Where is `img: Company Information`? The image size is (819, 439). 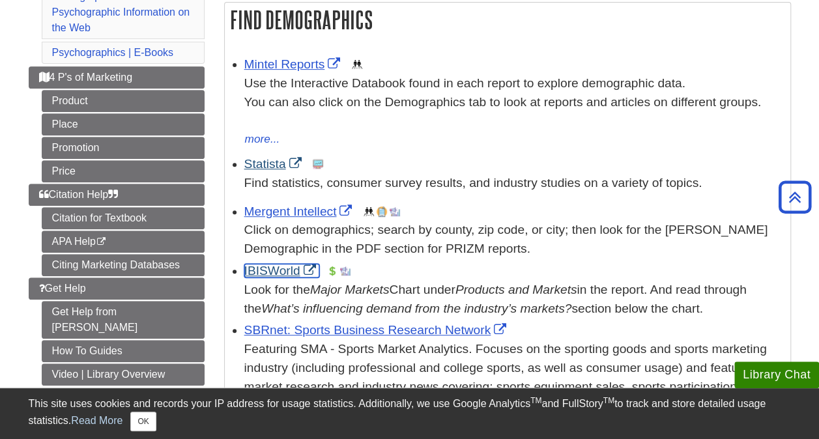 img: Company Information is located at coordinates (382, 212).